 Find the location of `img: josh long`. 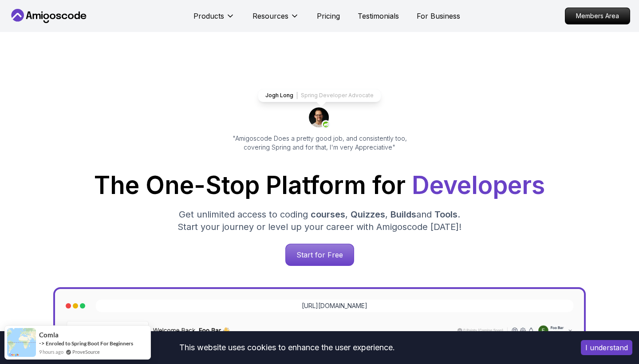

img: josh long is located at coordinates (320, 118).